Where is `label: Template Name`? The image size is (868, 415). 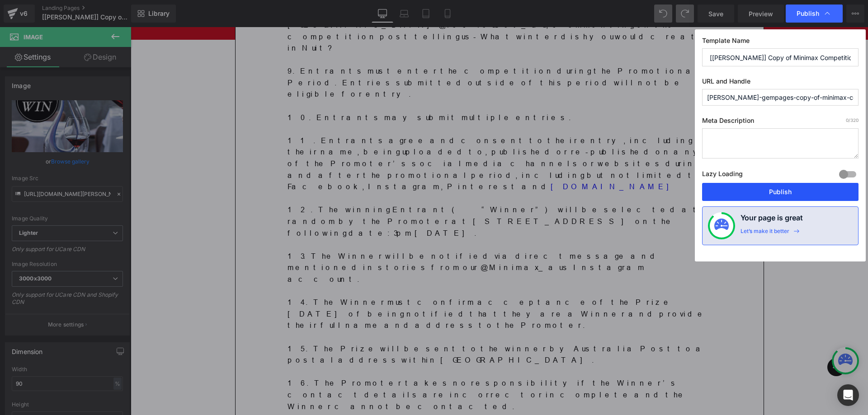 label: Template Name is located at coordinates (780, 43).